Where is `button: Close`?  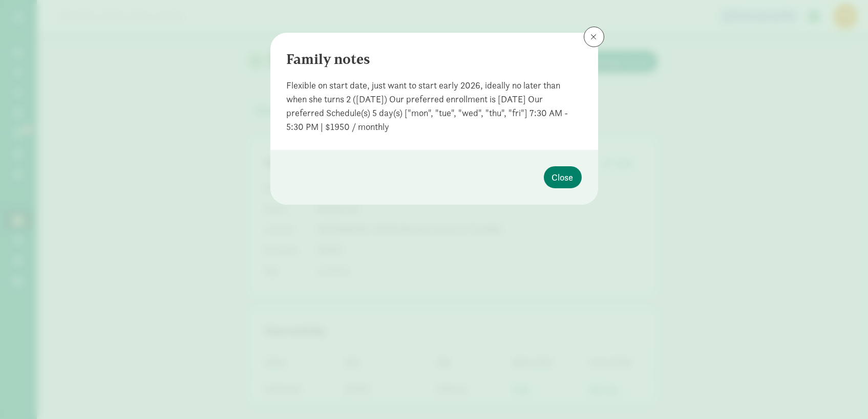
button: Close is located at coordinates (563, 177).